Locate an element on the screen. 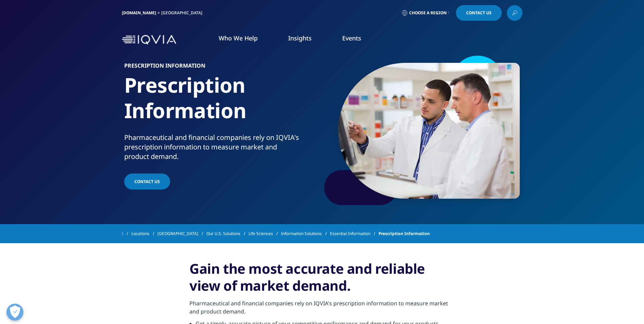  a: Life Sciences is located at coordinates (265, 234).